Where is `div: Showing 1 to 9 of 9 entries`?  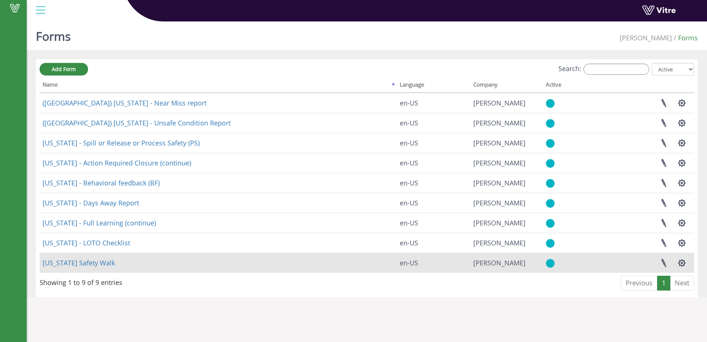 div: Showing 1 to 9 of 9 entries is located at coordinates (81, 281).